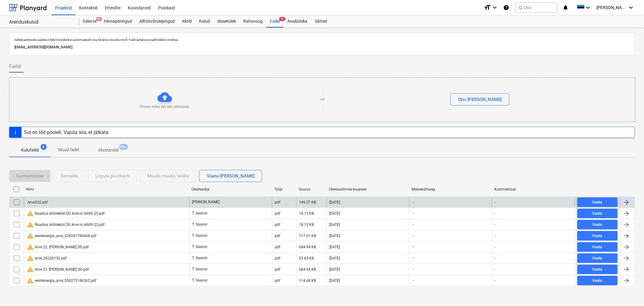 This screenshot has height=306, width=644. I want to click on a: Rahavoog, so click(253, 22).